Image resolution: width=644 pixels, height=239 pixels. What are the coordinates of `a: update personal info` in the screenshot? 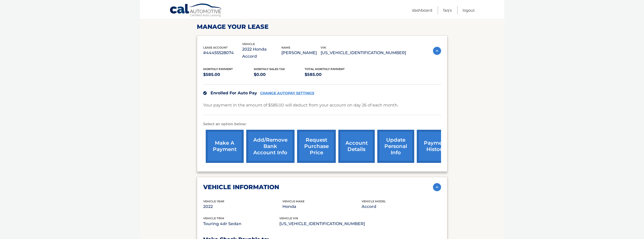 It's located at (396, 146).